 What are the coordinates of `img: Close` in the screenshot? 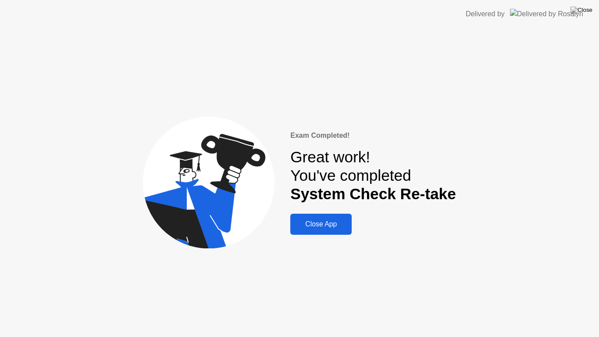 It's located at (581, 10).